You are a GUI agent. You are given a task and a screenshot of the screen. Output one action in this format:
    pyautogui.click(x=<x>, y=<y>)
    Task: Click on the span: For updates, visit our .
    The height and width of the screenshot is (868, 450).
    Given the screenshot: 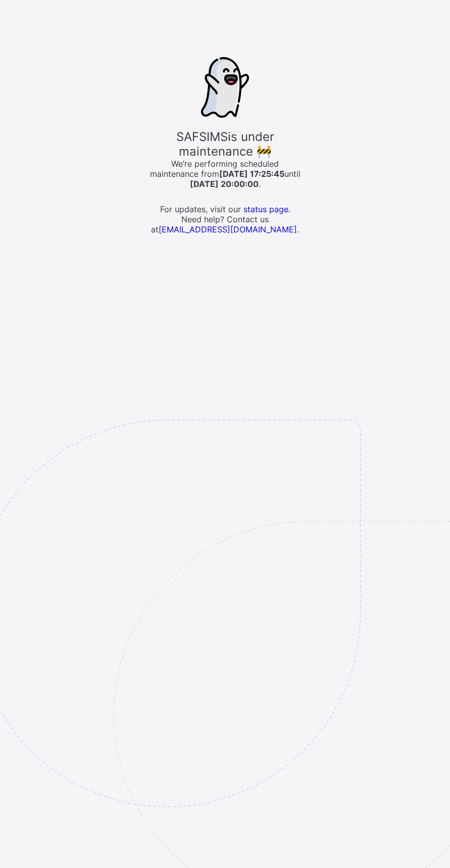 What is the action you would take?
    pyautogui.click(x=226, y=209)
    